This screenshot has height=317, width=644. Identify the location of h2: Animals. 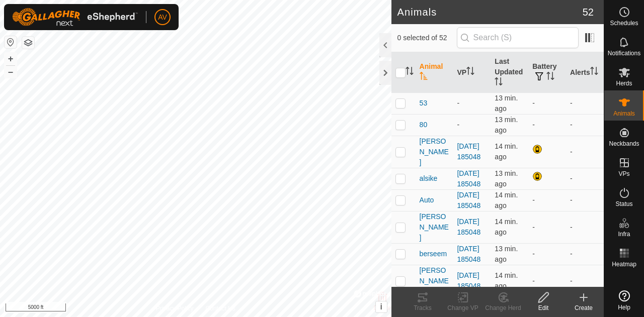
(489, 12).